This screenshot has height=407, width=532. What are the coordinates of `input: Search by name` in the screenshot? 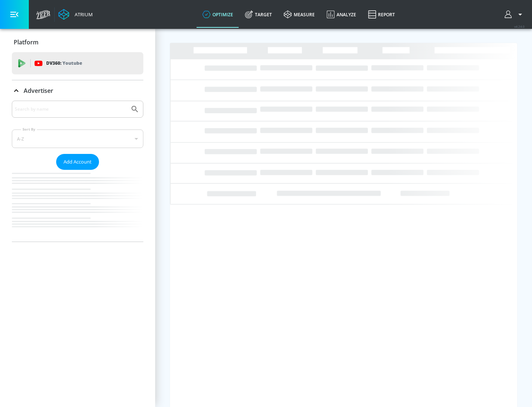 It's located at (70, 109).